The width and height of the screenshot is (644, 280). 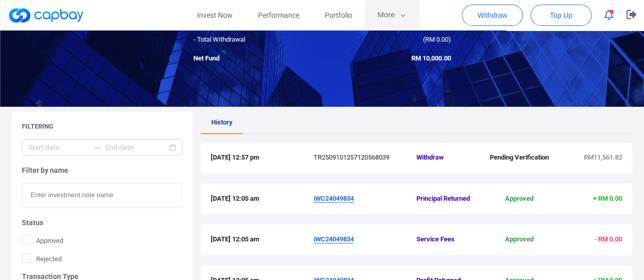 What do you see at coordinates (278, 15) in the screenshot?
I see `span: Performance` at bounding box center [278, 15].